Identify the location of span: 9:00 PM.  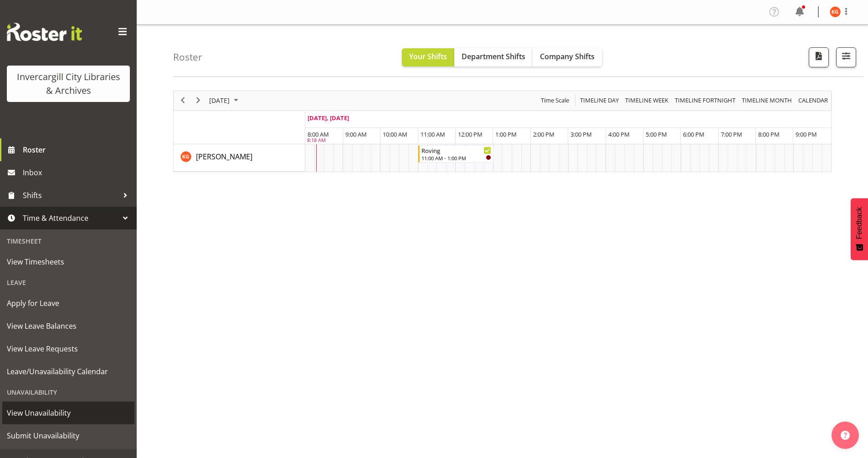
(806, 134).